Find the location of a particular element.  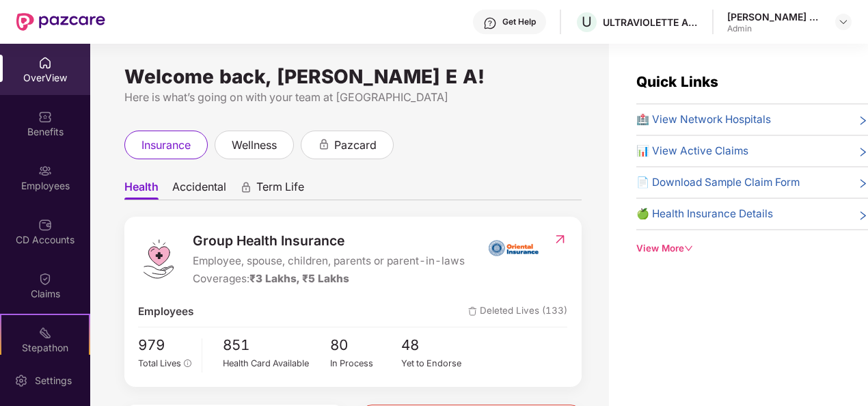

img: svg+xml;base64,PHN2ZyBpZD0iQ2xhaW0iIHhtbG5zPSJodHRwOi8vd3d3LnczLm9yZy8yMDAwL3N2ZyIgd2lkdGg9IjIwIi... is located at coordinates (45, 279).